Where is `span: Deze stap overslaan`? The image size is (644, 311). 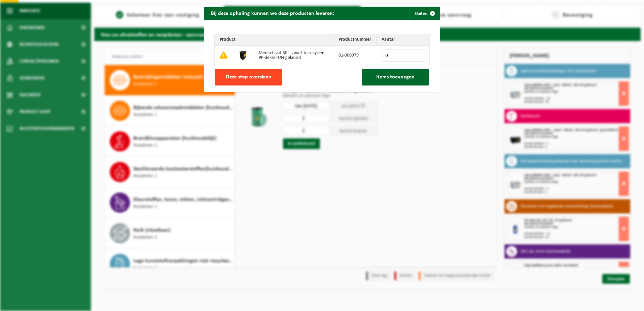 span: Deze stap overslaan is located at coordinates (249, 77).